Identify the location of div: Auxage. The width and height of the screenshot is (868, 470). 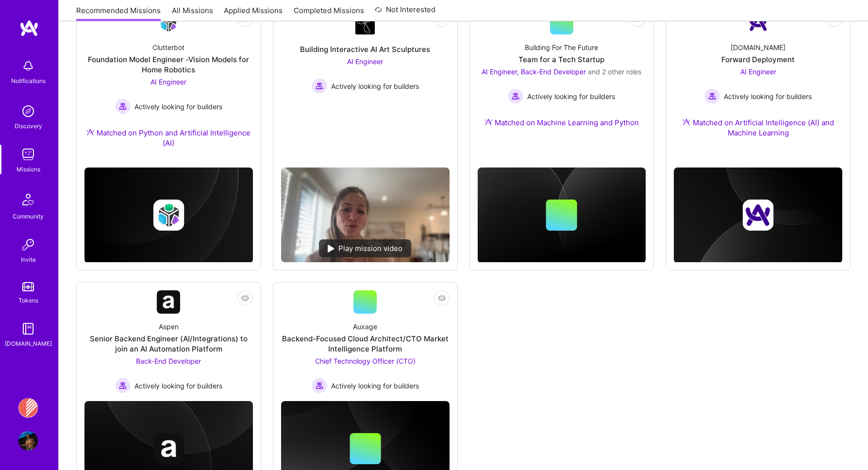
(365, 326).